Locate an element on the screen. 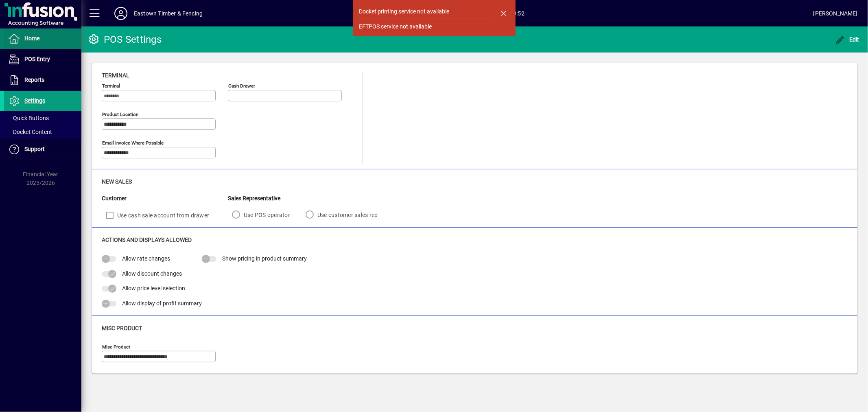 This screenshot has width=868, height=412. span: Quick Buttons is located at coordinates (29, 118).